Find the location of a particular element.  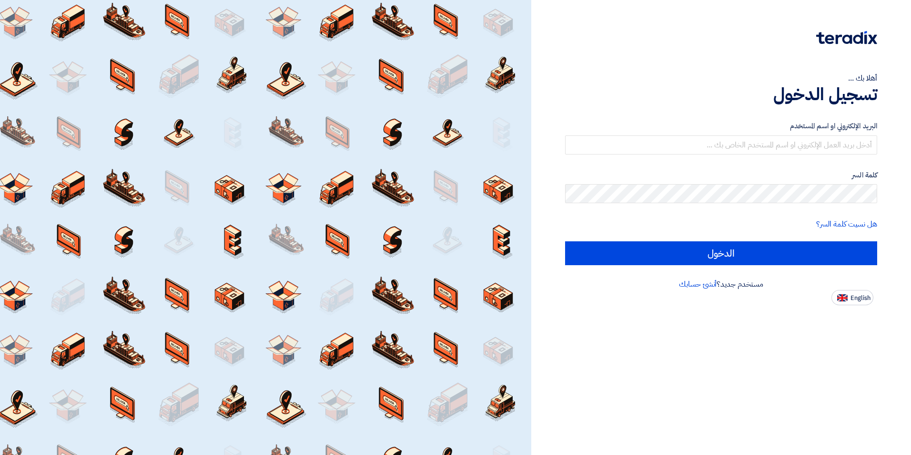

div: أهلا بك ... is located at coordinates (721, 78).